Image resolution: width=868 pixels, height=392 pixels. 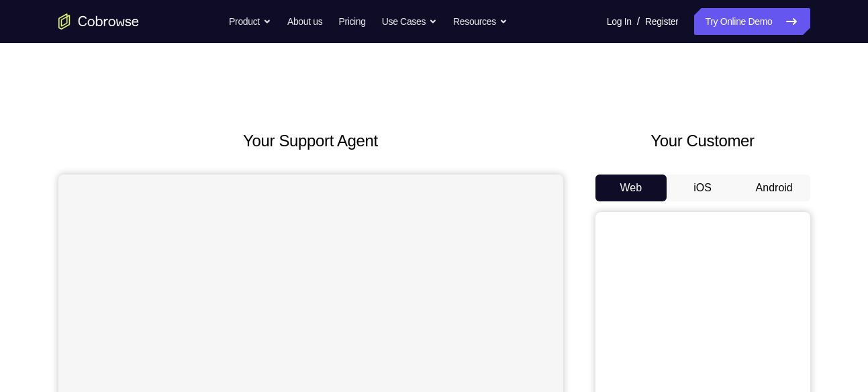 What do you see at coordinates (631, 188) in the screenshot?
I see `button: Web` at bounding box center [631, 188].